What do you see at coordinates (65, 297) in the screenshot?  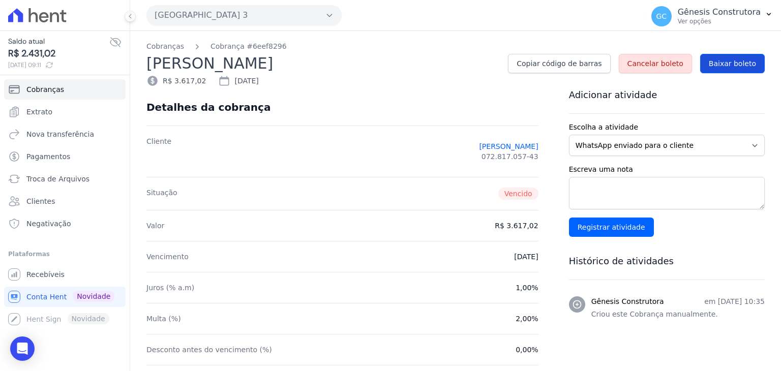 I see `a: Conta Hent Novidade` at bounding box center [65, 297].